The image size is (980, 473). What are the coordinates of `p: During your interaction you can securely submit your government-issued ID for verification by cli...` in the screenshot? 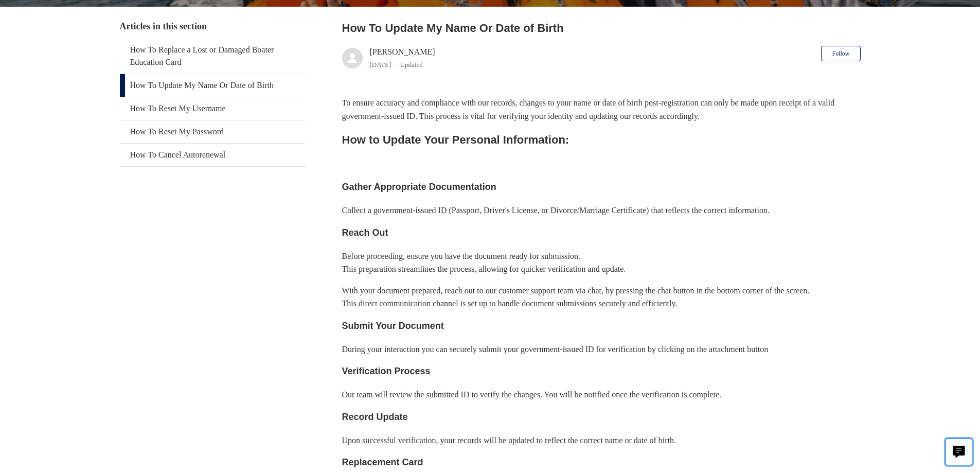 It's located at (602, 350).